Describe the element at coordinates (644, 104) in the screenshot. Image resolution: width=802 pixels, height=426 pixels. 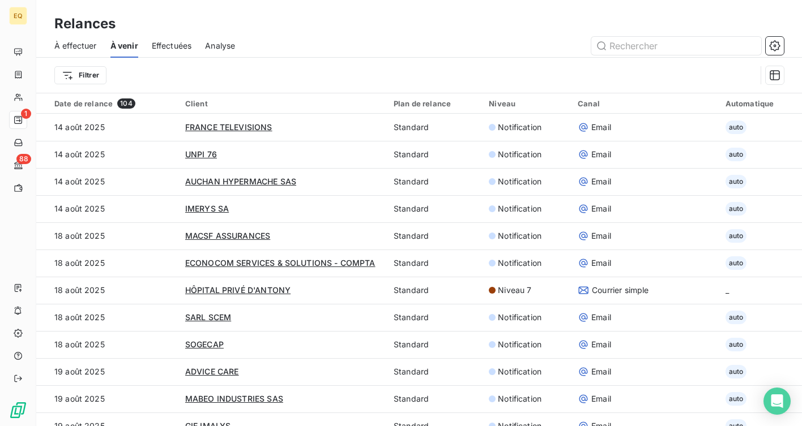
I see `div: Canal` at that location.